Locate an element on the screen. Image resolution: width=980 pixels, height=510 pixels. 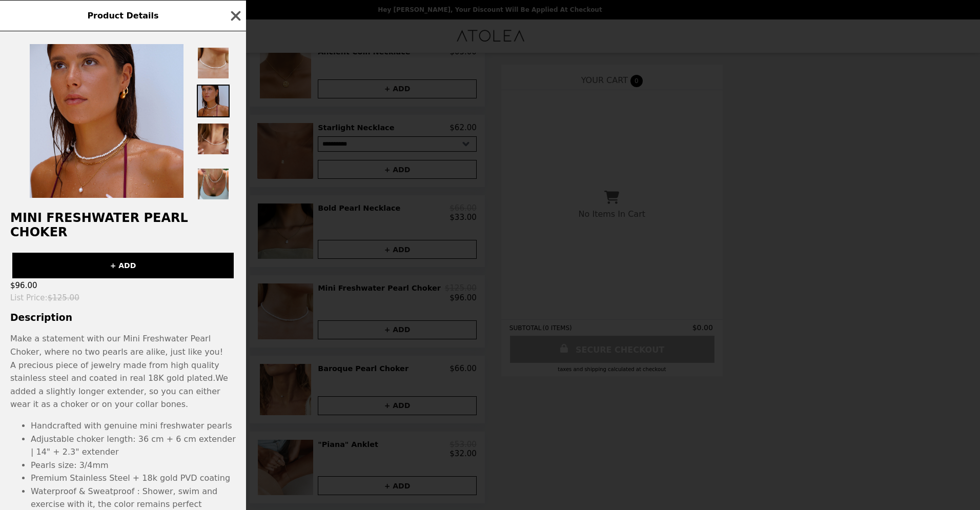
p: Make a statement with our Mini Freshwater Pearl Choker, where no two pearls are alike, just like ... is located at coordinates (123, 345).